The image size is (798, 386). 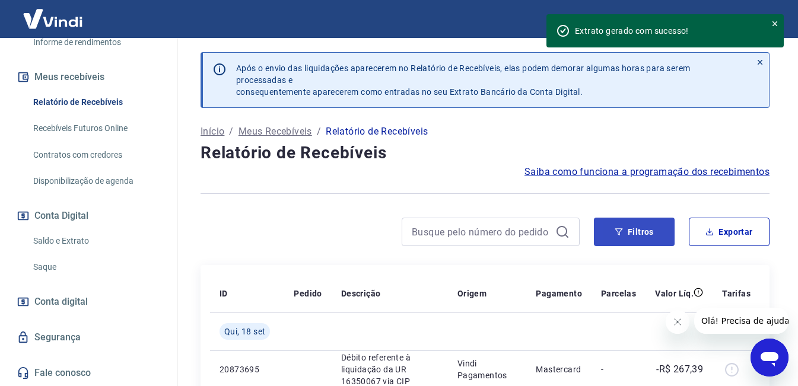 I want to click on span: Conta digital, so click(x=61, y=302).